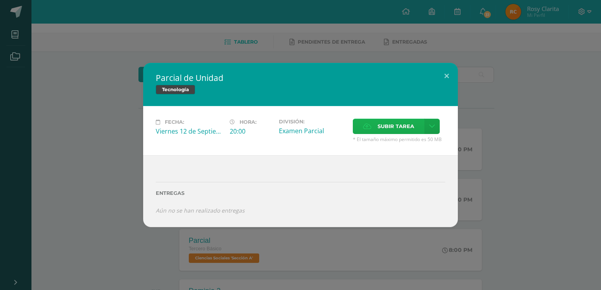 Image resolution: width=601 pixels, height=290 pixels. I want to click on span: Tecnología, so click(175, 90).